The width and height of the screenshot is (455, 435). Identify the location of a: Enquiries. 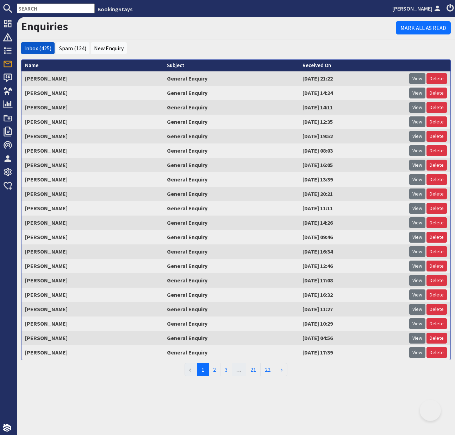
(44, 26).